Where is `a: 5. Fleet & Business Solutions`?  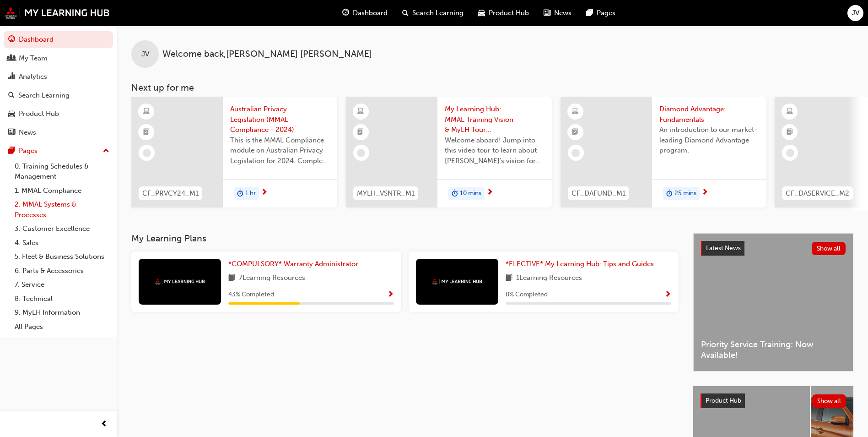 a: 5. Fleet & Business Solutions is located at coordinates (62, 257).